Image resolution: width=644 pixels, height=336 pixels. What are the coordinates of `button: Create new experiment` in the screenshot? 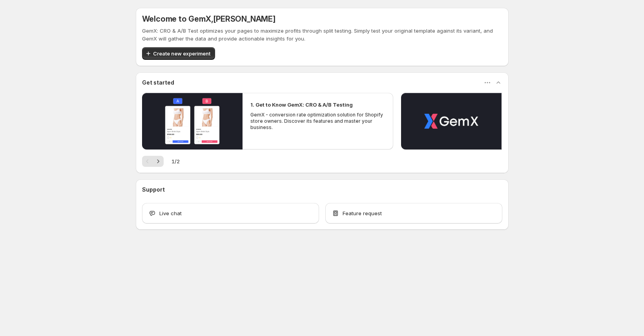 It's located at (179, 53).